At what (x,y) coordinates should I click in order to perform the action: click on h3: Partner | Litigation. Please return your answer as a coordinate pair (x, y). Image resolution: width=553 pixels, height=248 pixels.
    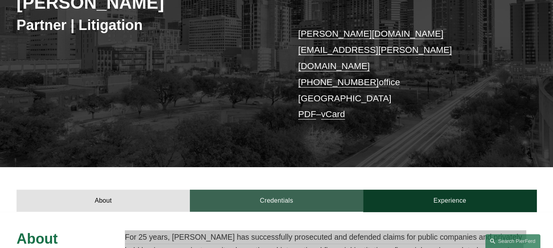
    Looking at the image, I should click on (147, 25).